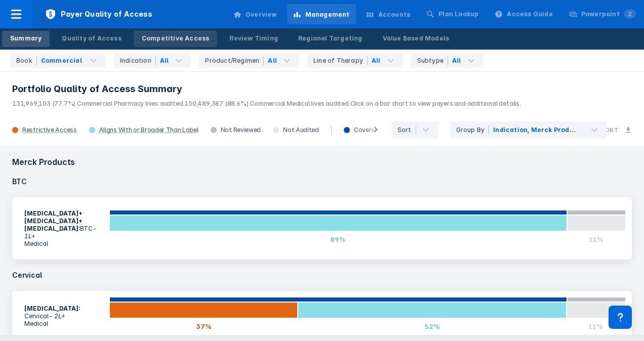  I want to click on div: Commercial, so click(61, 61).